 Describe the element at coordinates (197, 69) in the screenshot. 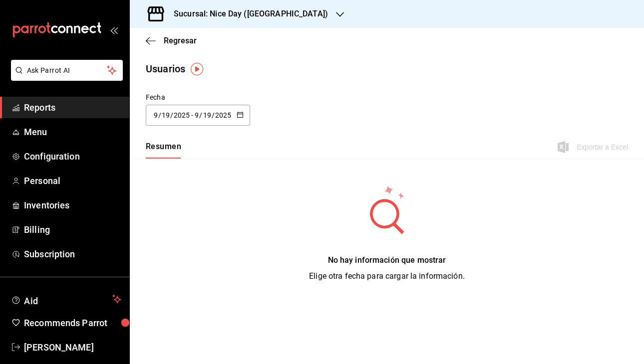

I see `img: Tooltip marker` at that location.